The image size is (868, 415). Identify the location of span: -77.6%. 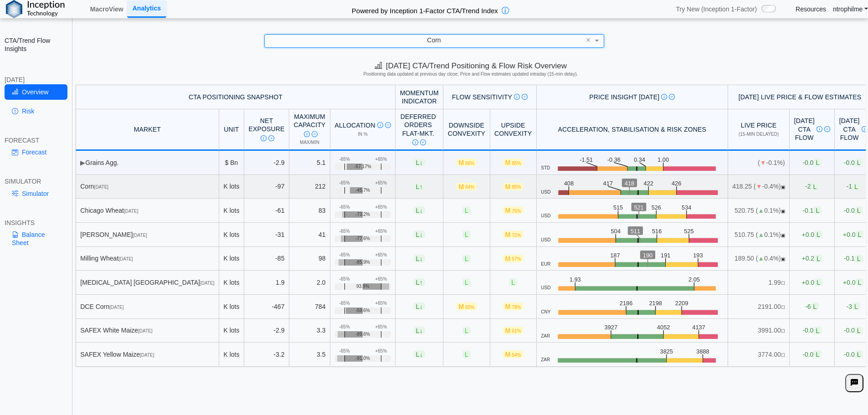
(362, 239).